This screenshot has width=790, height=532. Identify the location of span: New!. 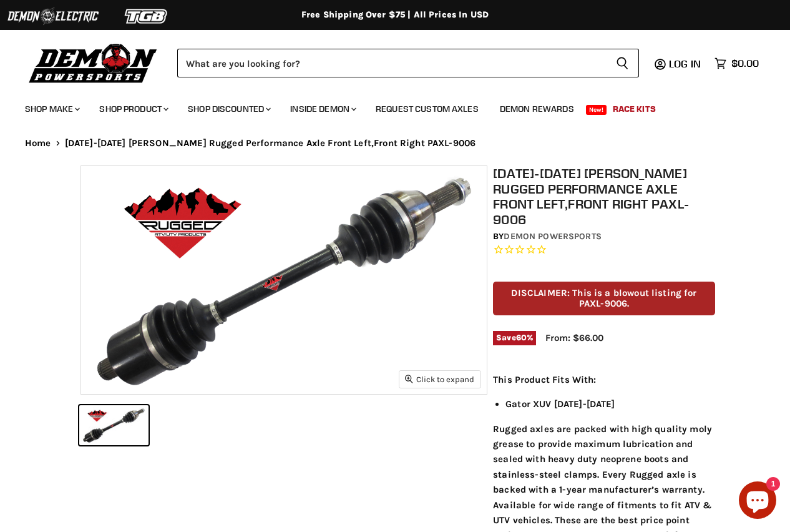
(597, 110).